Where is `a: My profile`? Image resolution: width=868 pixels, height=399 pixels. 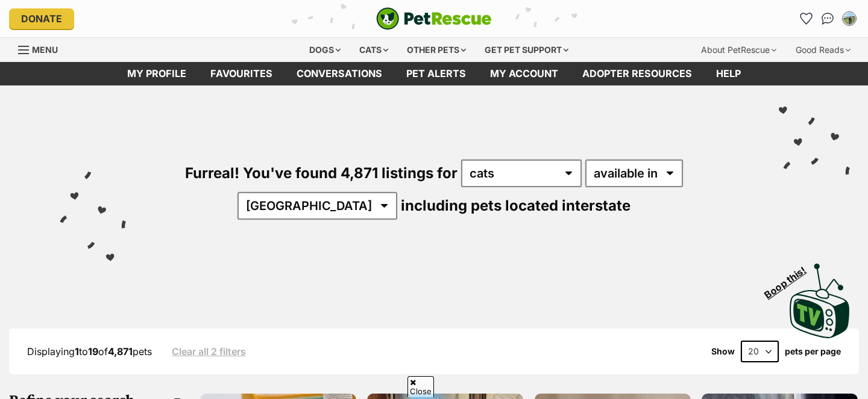
a: My profile is located at coordinates (157, 74).